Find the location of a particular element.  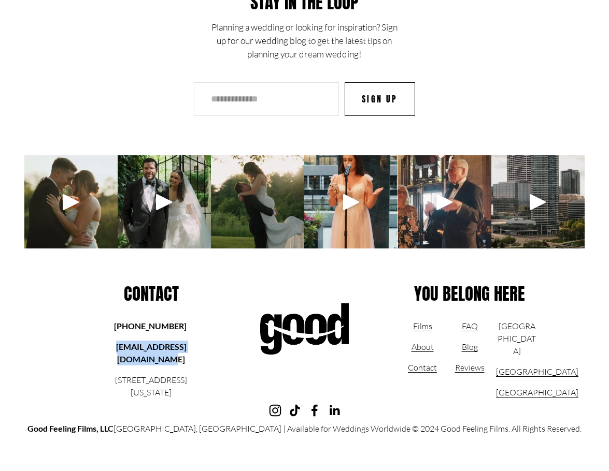

button: Sign Up is located at coordinates (379, 99).